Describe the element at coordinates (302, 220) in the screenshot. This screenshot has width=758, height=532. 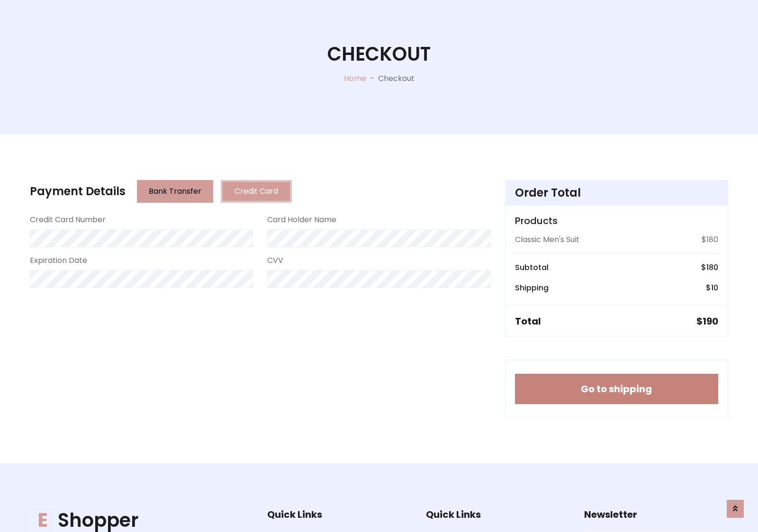
I see `label: Card Holder Name` at that location.